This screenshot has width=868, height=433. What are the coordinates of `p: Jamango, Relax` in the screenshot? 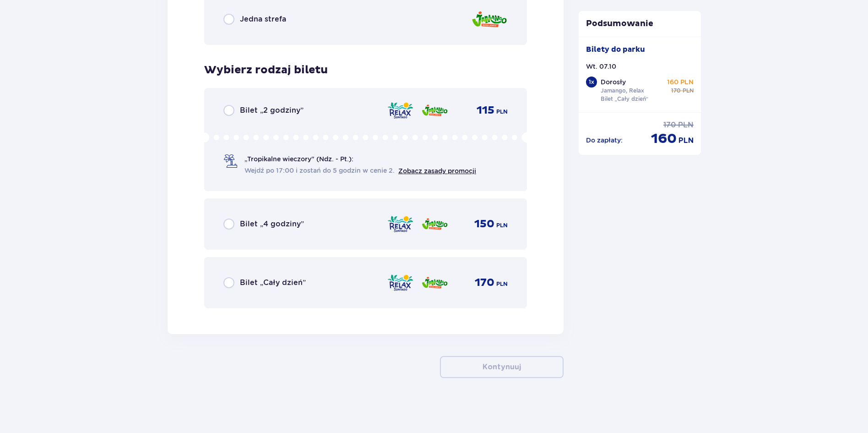 It's located at (622, 91).